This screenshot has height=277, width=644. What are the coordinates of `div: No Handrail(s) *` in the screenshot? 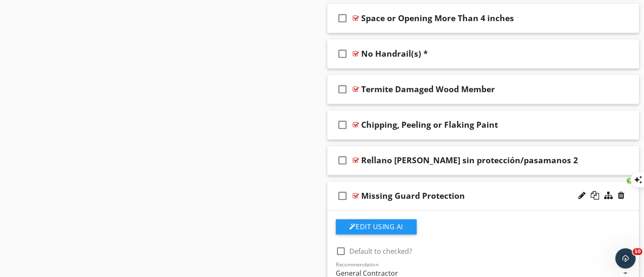 It's located at (394, 54).